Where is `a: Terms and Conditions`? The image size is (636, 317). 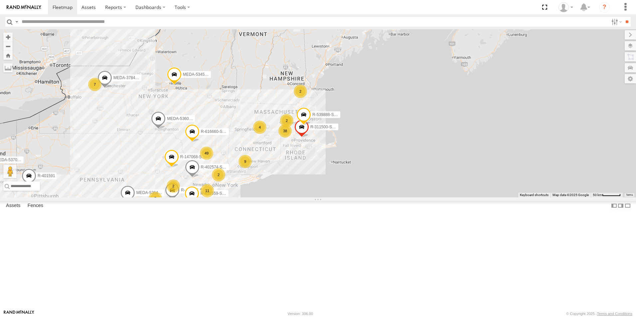 a: Terms and Conditions is located at coordinates (615, 314).